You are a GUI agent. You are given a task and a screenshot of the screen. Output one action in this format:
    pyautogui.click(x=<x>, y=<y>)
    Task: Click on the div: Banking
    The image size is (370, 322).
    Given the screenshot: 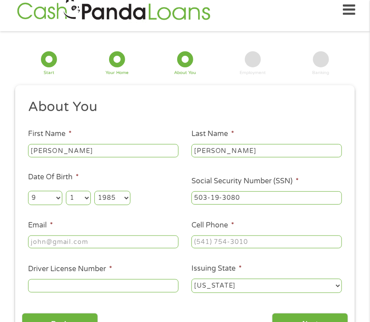 What is the action you would take?
    pyautogui.click(x=321, y=73)
    